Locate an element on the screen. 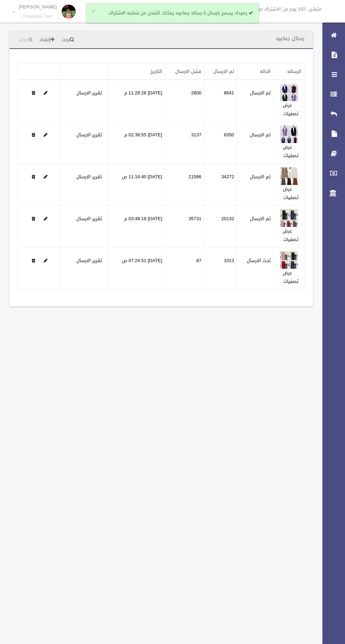 The height and width of the screenshot is (644, 345). img: 638892999007311369.jpg is located at coordinates (289, 176).